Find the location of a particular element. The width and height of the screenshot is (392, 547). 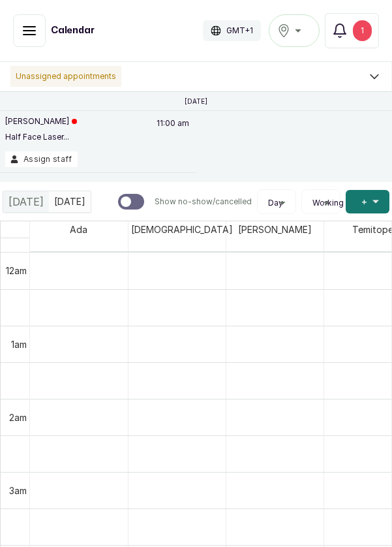

p: Show no-show/cancelled is located at coordinates (203, 202).